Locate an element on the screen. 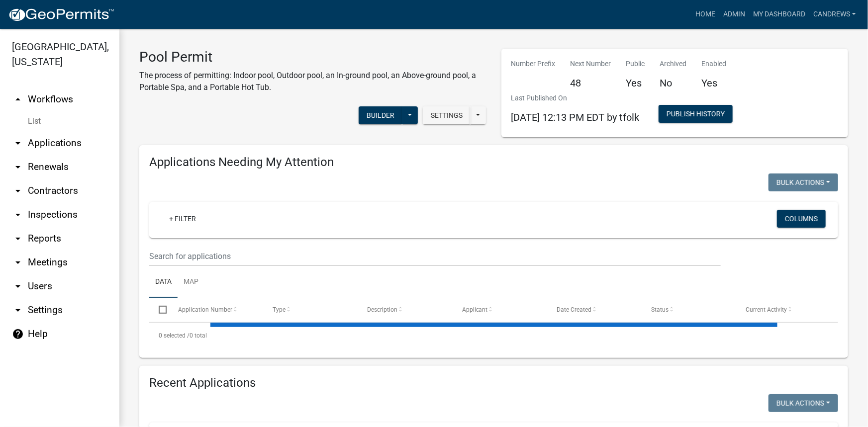 The image size is (868, 427). h5: No is located at coordinates (674, 83).